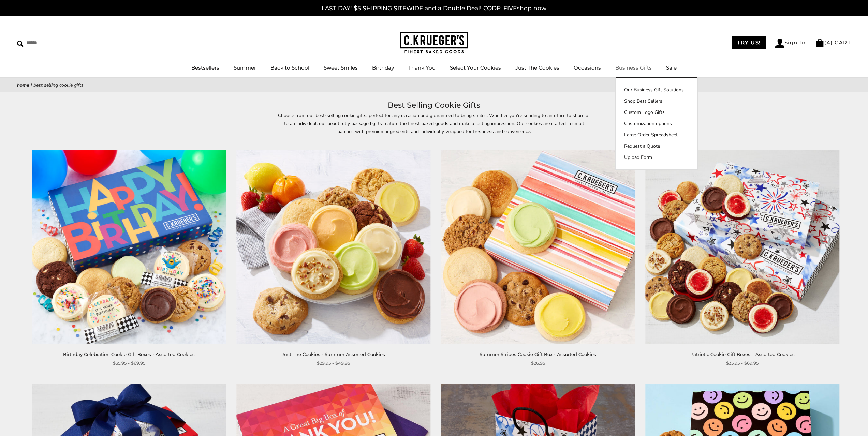 This screenshot has width=868, height=436. Describe the element at coordinates (57, 42) in the screenshot. I see `input: Search` at that location.